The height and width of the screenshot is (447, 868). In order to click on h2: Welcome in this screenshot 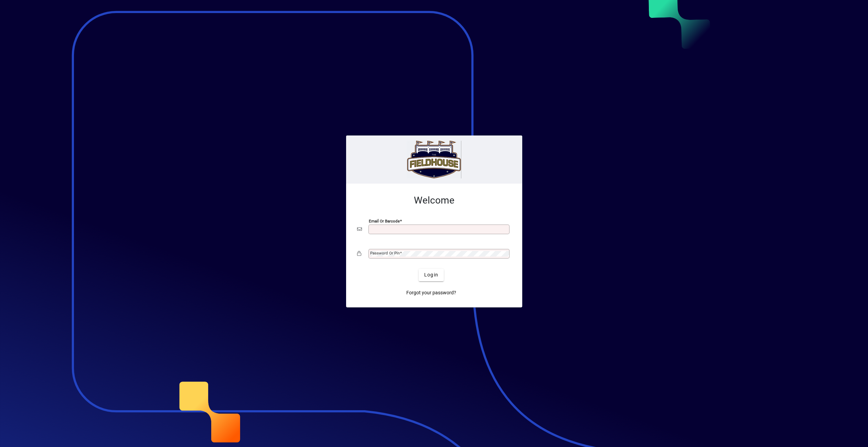, I will do `click(434, 200)`.